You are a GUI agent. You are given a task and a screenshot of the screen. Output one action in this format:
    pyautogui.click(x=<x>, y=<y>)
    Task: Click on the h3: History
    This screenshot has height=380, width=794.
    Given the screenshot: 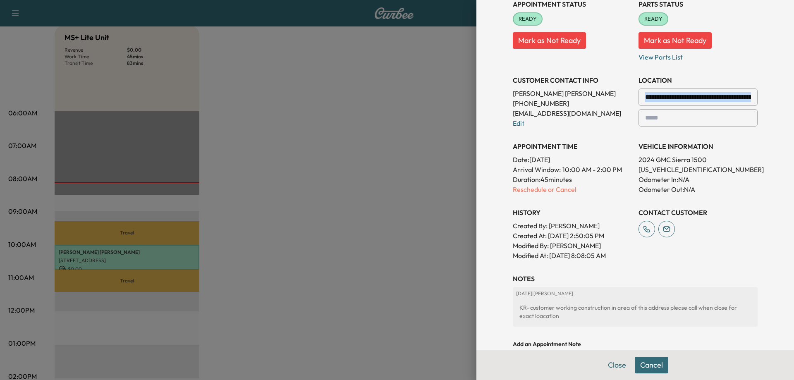 What is the action you would take?
    pyautogui.click(x=572, y=213)
    